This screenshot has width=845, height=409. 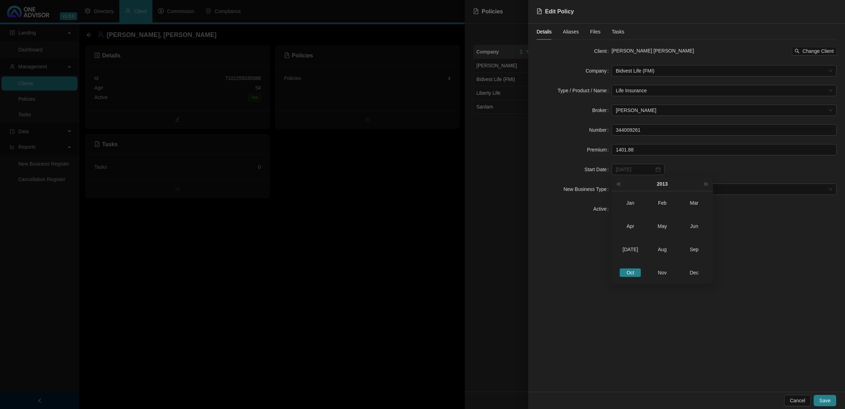 What do you see at coordinates (598, 169) in the screenshot?
I see `label: Start Date` at bounding box center [598, 169].